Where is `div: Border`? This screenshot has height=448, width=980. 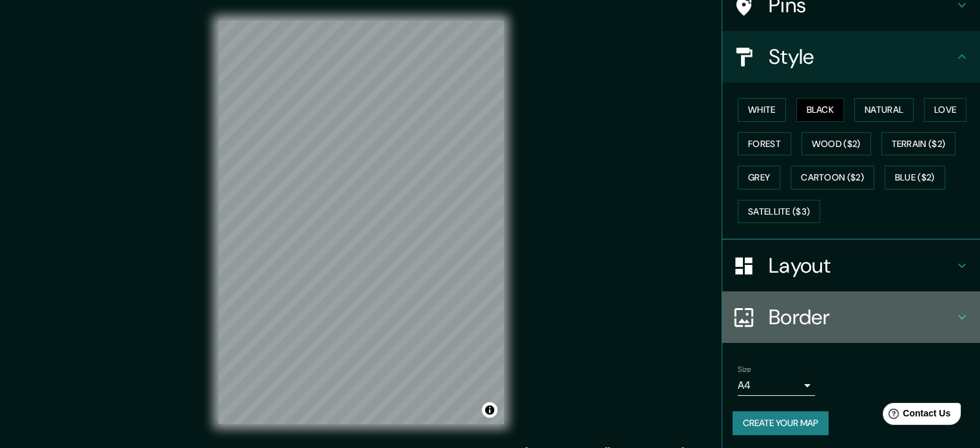
div: Border is located at coordinates (851, 317).